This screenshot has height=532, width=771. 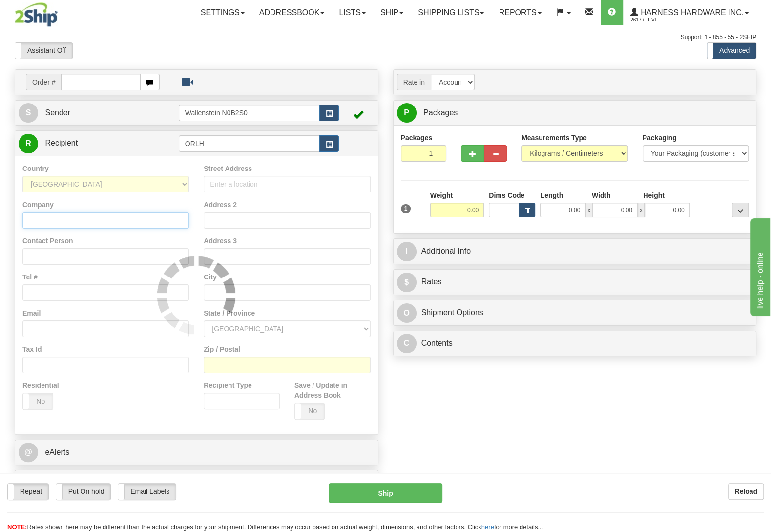 I want to click on a: R Recipient, so click(x=89, y=143).